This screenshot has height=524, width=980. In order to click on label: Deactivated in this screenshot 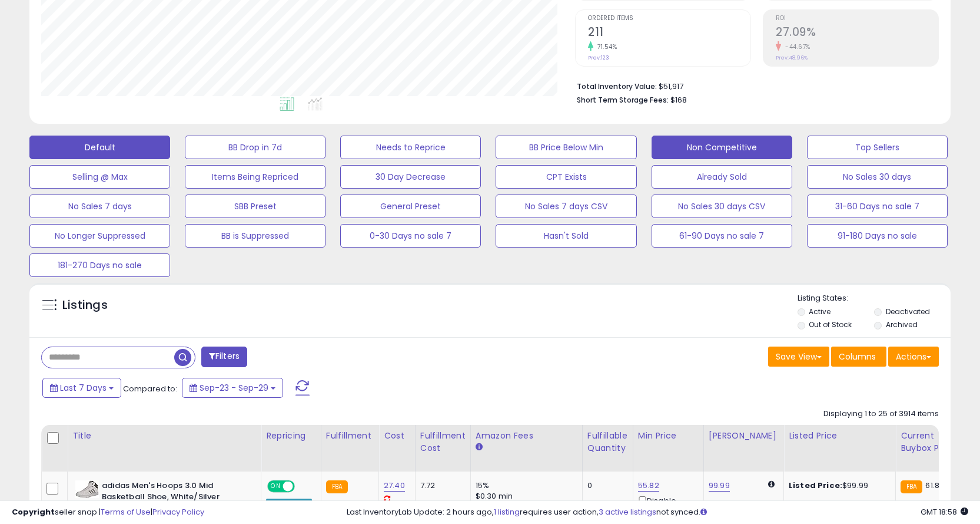, I will do `click(907, 311)`.